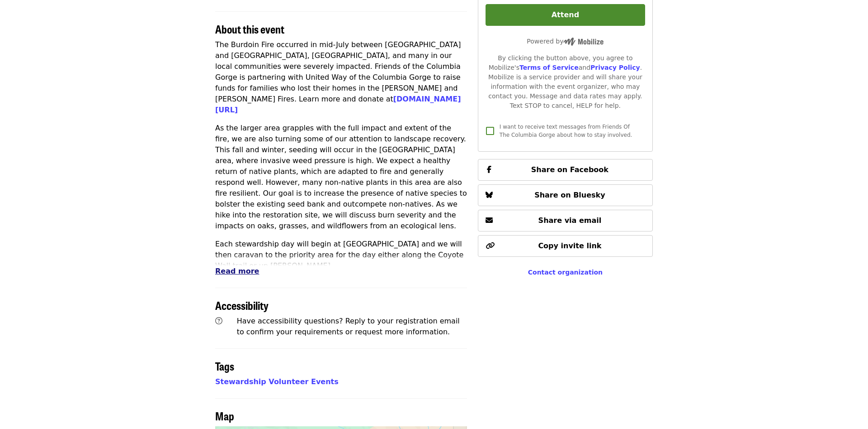  Describe the element at coordinates (341, 177) in the screenshot. I see `p: As the larger area grapples with the full impact and extent of the fire, we are also turning some...` at that location.